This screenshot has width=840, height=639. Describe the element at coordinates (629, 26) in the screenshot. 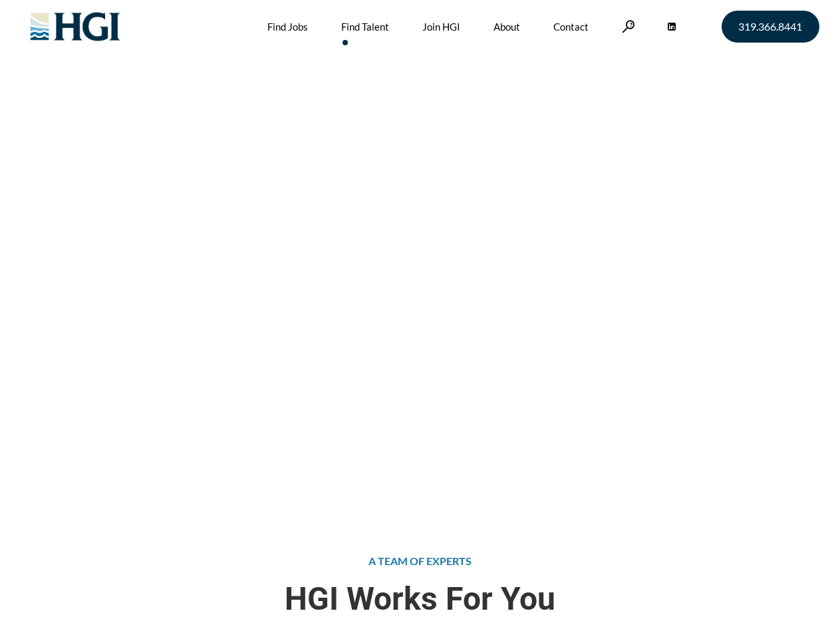

I see `a: Search` at that location.